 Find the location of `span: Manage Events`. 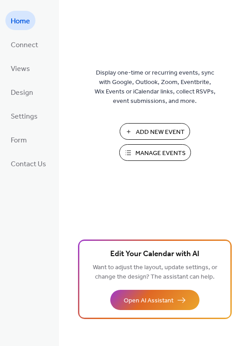

span: Manage Events is located at coordinates (161, 153).